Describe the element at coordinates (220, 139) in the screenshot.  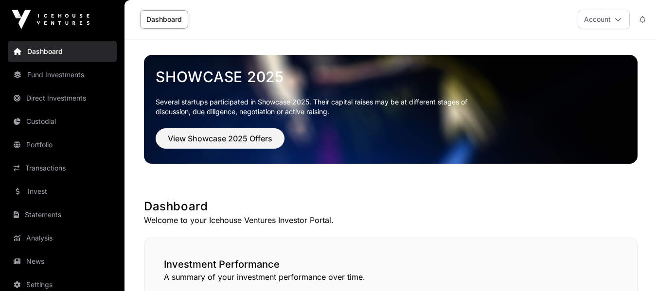
I see `button: View Showcase 2025 Offers` at that location.